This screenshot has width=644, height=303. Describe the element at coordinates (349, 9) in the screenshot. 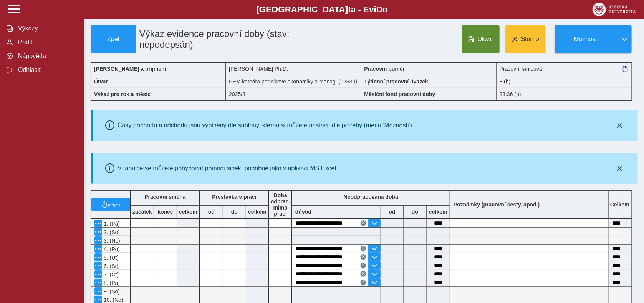

I see `span: t` at that location.